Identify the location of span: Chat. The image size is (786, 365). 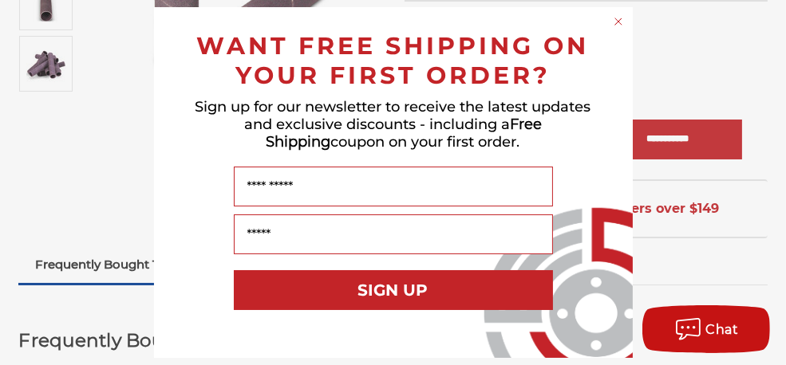
(722, 329).